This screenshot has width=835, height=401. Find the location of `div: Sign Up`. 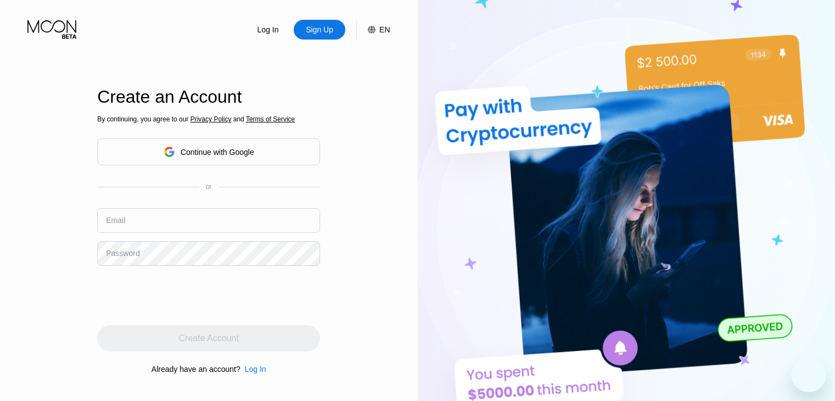

div: Sign Up is located at coordinates (319, 30).